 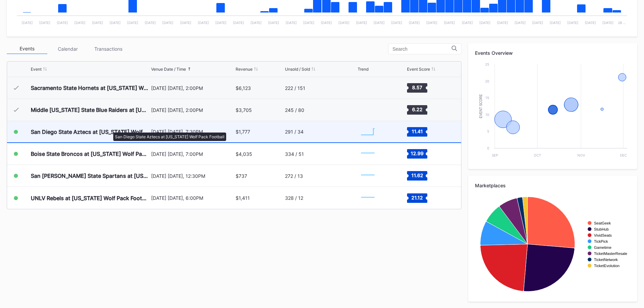 What do you see at coordinates (422, 49) in the screenshot?
I see `input: Search` at bounding box center [422, 49].